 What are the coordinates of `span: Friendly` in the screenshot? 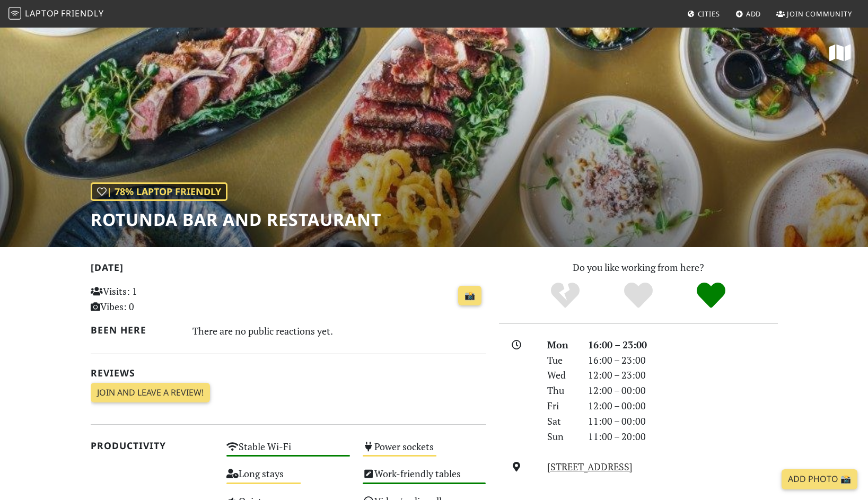 It's located at (82, 13).